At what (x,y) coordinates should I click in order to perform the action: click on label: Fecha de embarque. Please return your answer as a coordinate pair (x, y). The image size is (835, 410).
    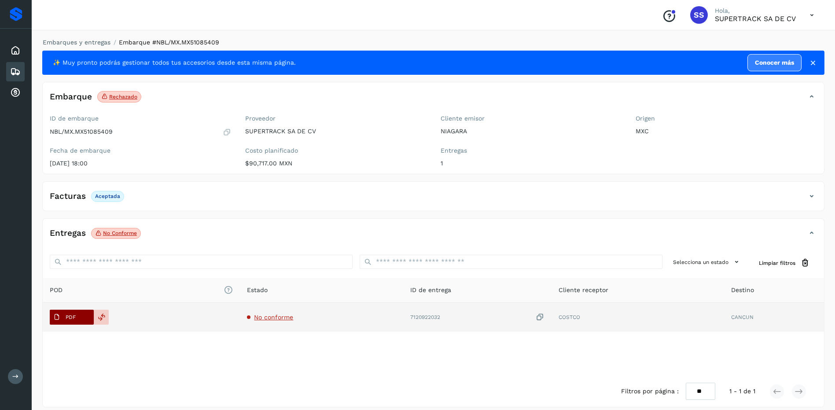
    Looking at the image, I should click on (140, 151).